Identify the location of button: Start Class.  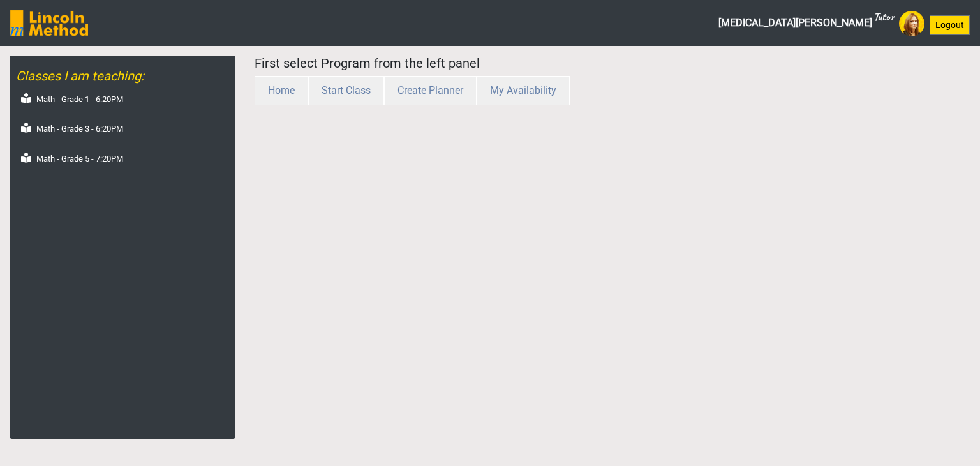
(346, 91).